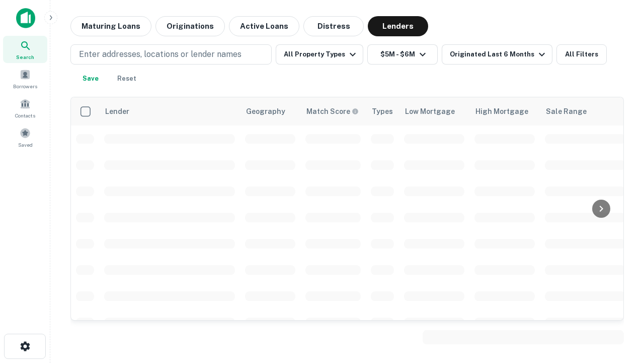 The width and height of the screenshot is (644, 363). What do you see at coordinates (25, 137) in the screenshot?
I see `div: Saved` at bounding box center [25, 137].